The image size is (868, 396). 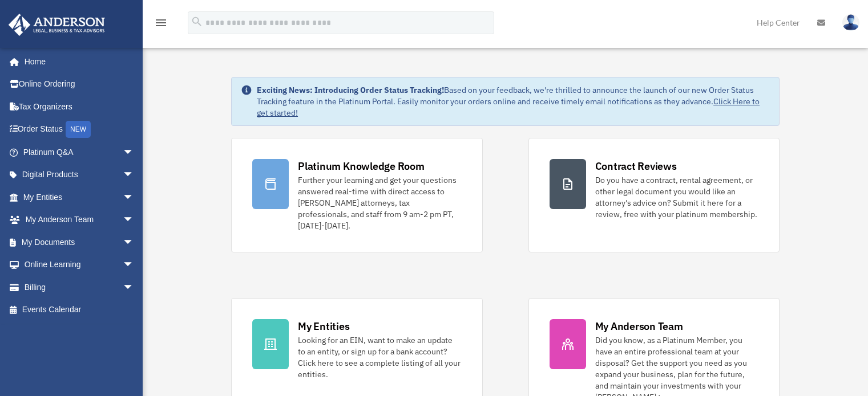 What do you see at coordinates (79, 197) in the screenshot?
I see `a: My Entitiesarrow_drop_down` at bounding box center [79, 197].